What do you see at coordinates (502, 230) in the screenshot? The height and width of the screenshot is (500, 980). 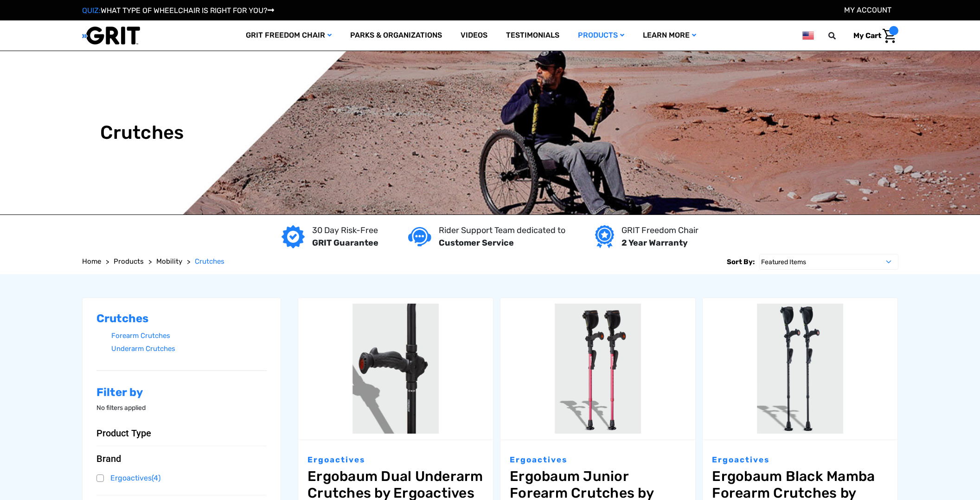 I see `p: Rider Support Team dedicated to` at bounding box center [502, 230].